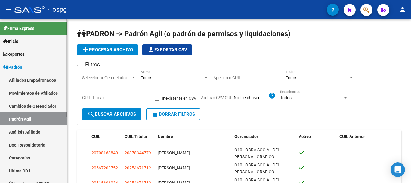 The width and height of the screenshot is (411, 183). What do you see at coordinates (217, 97) in the screenshot?
I see `span: Archivo CSV CUIL` at bounding box center [217, 97].